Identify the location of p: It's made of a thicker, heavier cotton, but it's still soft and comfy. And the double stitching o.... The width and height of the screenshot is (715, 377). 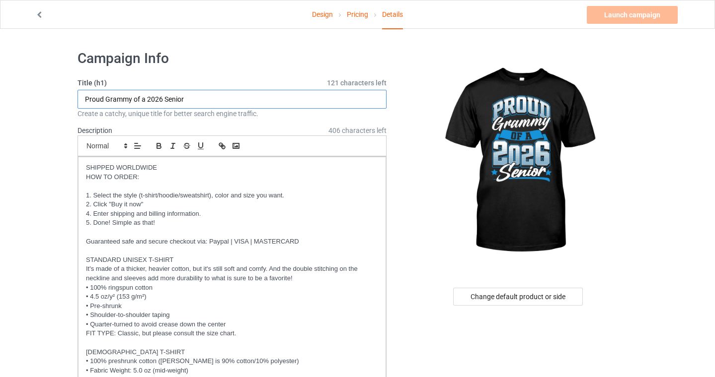
(232, 274).